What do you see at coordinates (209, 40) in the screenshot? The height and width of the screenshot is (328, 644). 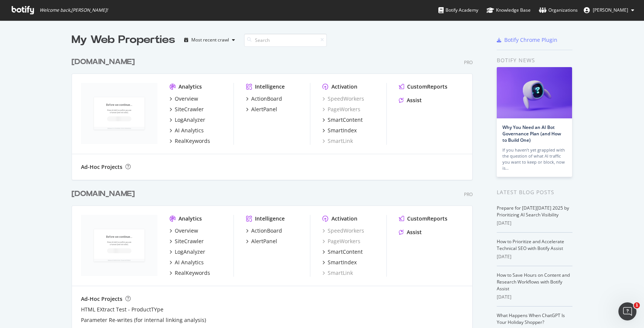 I see `button: Most recent crawl` at bounding box center [209, 40].